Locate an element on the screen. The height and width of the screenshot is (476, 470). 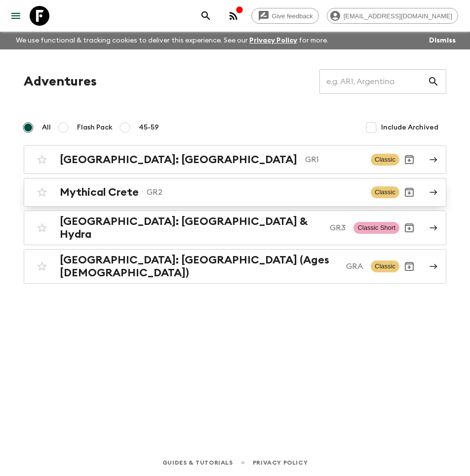
p: GR3 is located at coordinates (338, 228).